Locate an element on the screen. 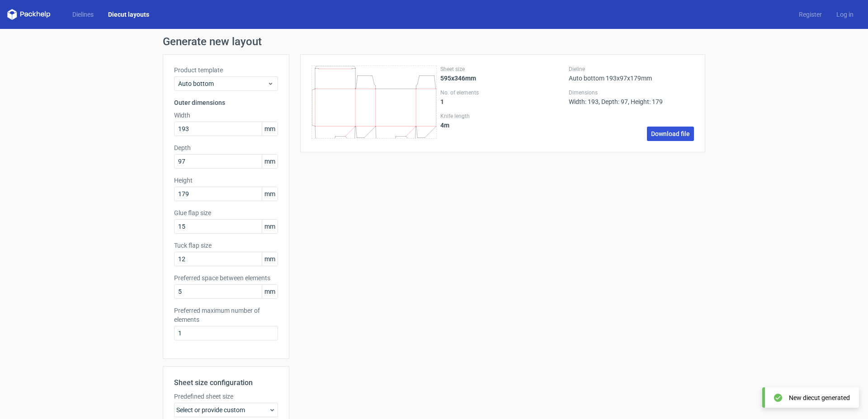  label: Knife length is located at coordinates (503, 116).